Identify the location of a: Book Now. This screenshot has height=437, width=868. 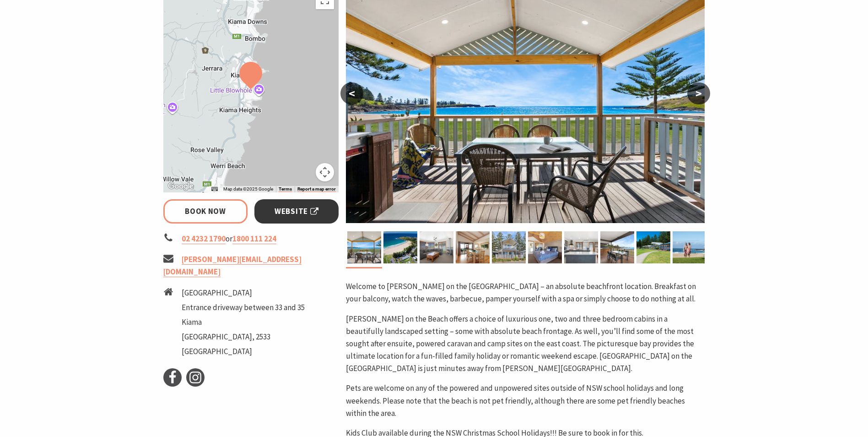
(206, 211).